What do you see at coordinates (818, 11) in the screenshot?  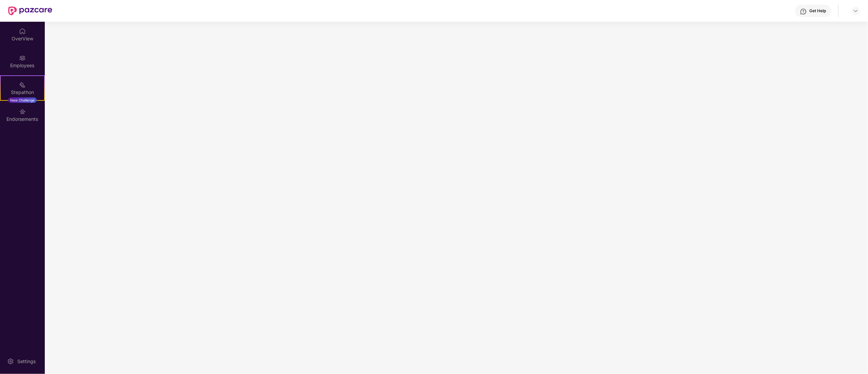 I see `div: Get Help` at bounding box center [818, 11].